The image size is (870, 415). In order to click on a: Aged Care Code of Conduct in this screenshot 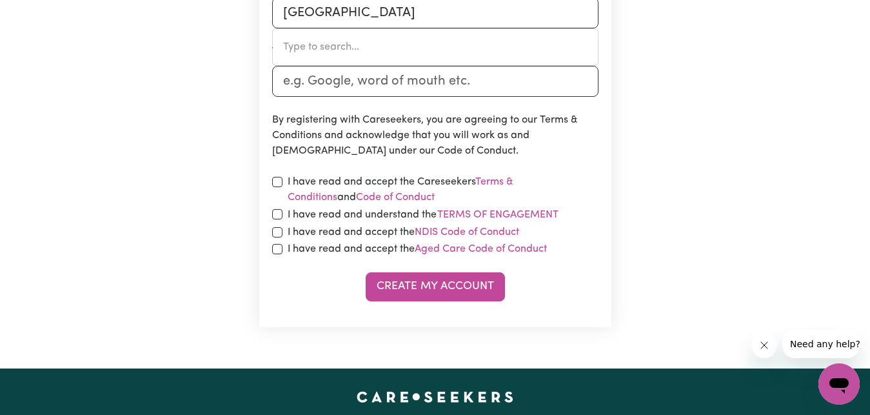, I will do `click(480, 249)`.